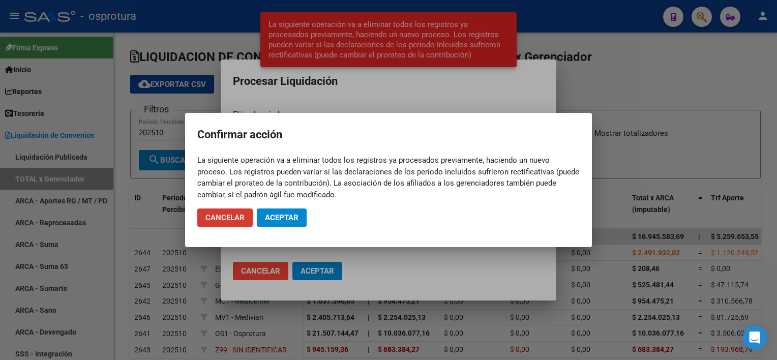  Describe the element at coordinates (225, 218) in the screenshot. I see `span: Cancelar` at that location.